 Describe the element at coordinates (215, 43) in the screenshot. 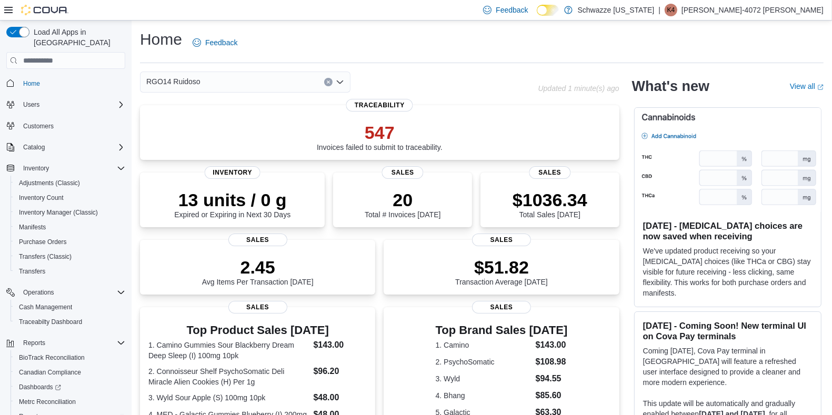

I see `a: Feedback` at that location.